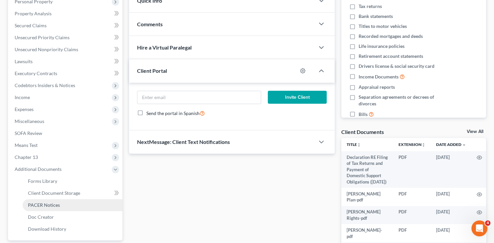 The image size is (494, 243). I want to click on span: Bank statements, so click(376, 16).